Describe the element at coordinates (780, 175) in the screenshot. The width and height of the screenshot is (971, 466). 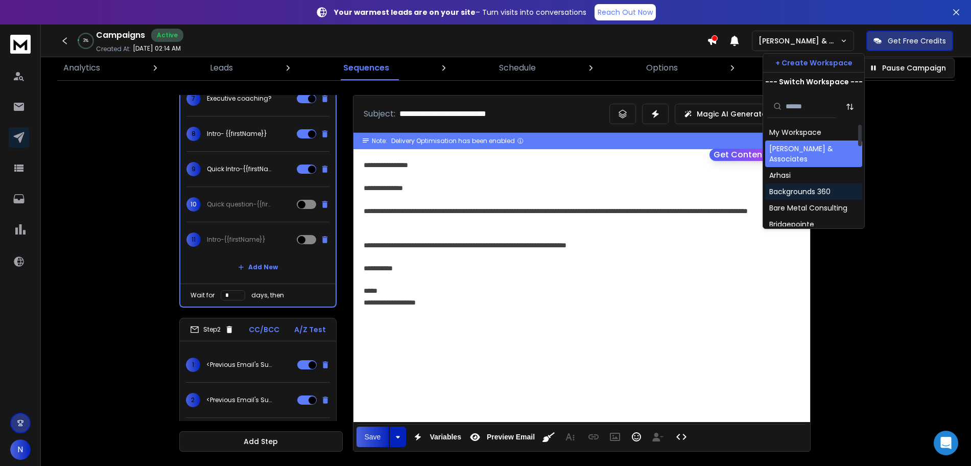
I see `div: Arhasi` at that location.